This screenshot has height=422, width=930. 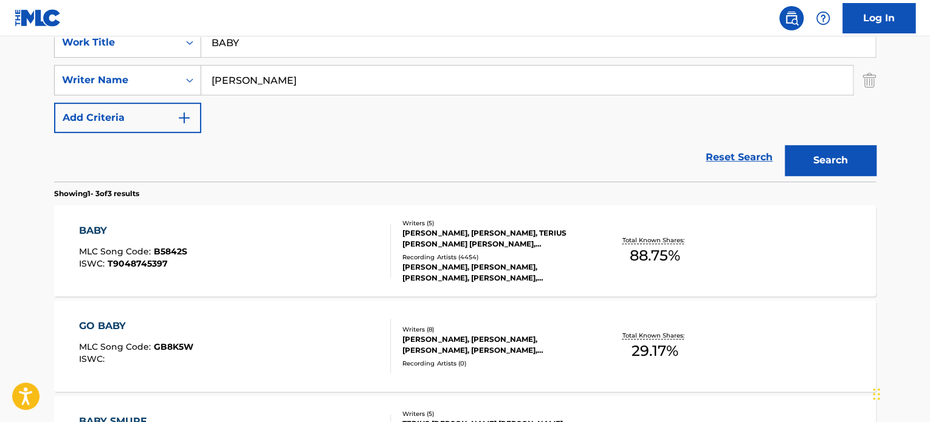 I want to click on img: MLC Logo, so click(x=38, y=18).